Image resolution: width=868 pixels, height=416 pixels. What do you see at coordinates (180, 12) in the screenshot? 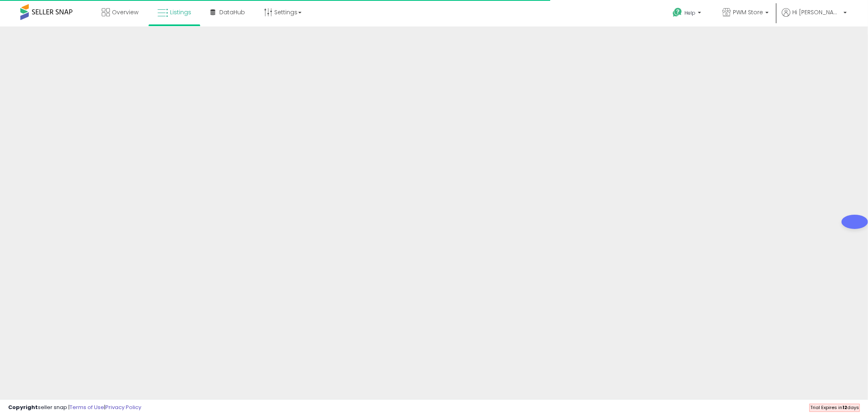
I see `span: Listings` at bounding box center [180, 12].